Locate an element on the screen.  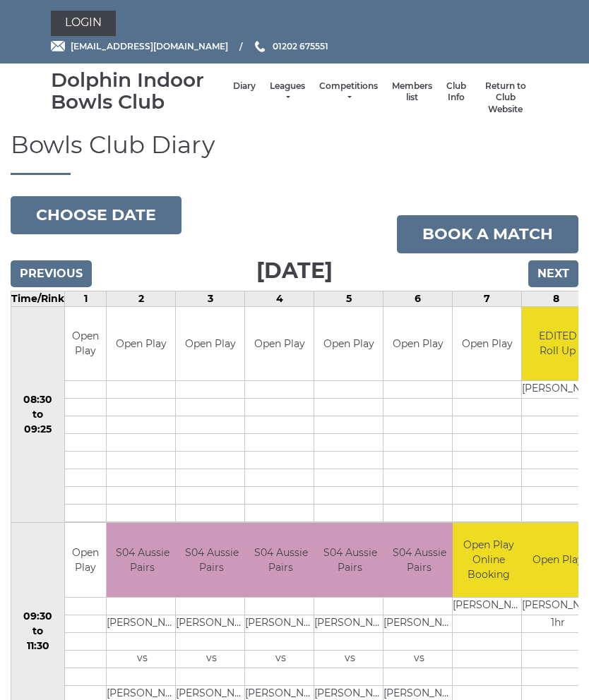
span: 01202 675551 is located at coordinates (300, 46).